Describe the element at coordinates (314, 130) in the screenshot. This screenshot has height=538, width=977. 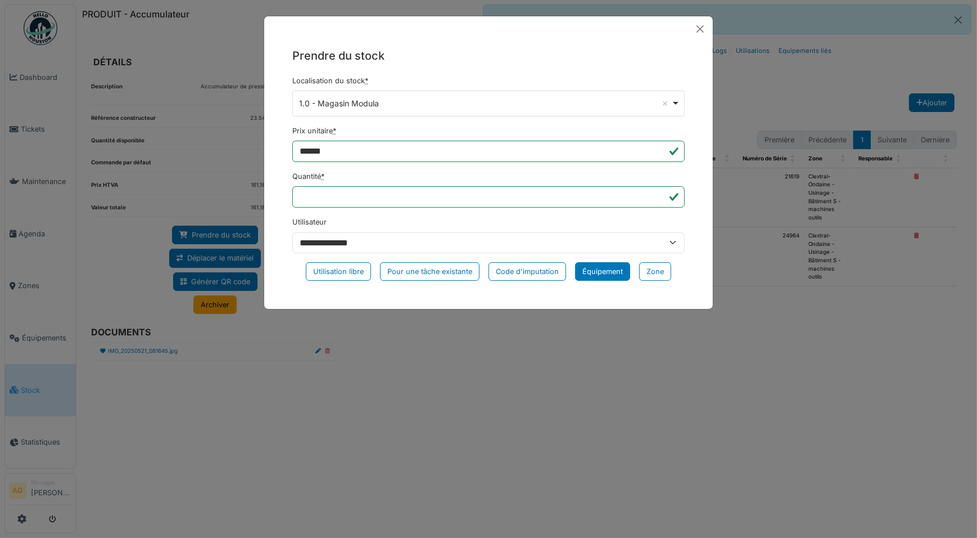
I see `label: Prix unitaire` at that location.